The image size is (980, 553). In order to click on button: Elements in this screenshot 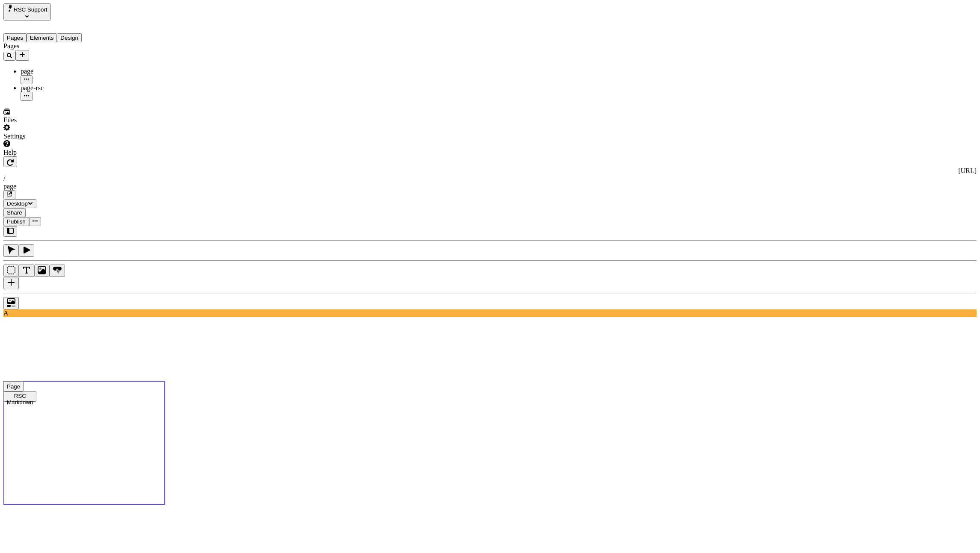, I will do `click(42, 38)`.